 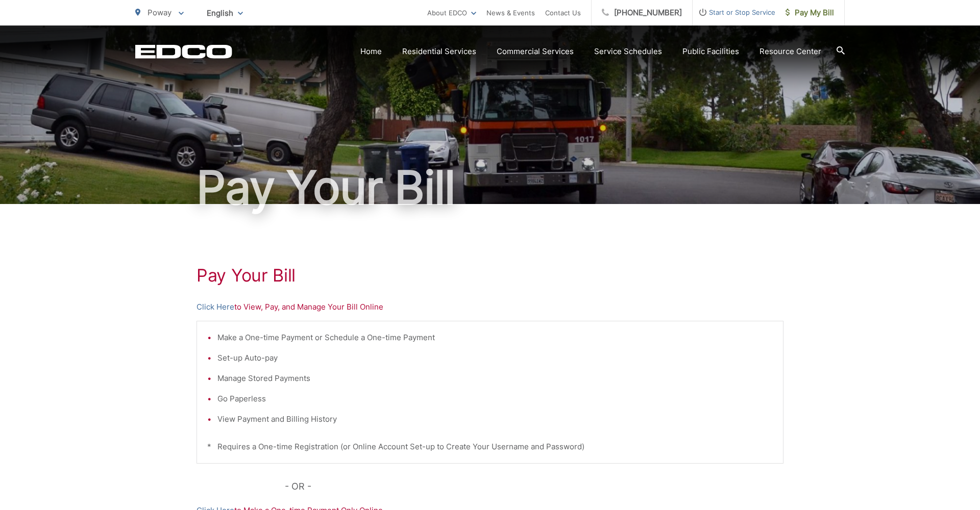 I want to click on a: Service Schedules, so click(x=627, y=51).